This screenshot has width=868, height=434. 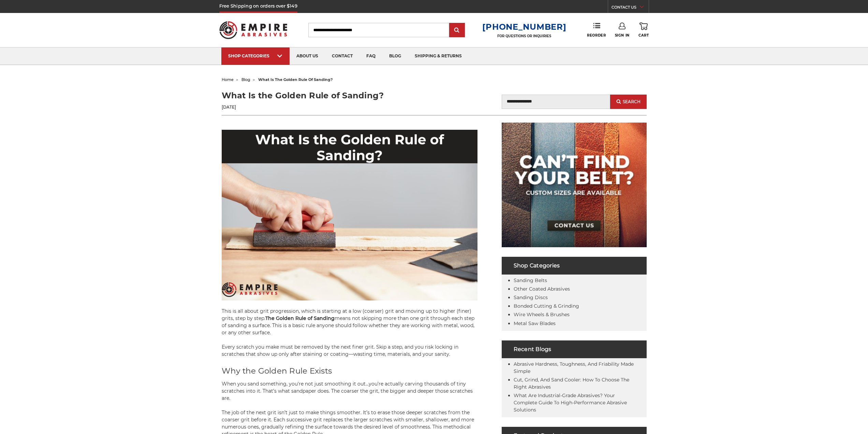 I want to click on img: promo banner for custom belts., so click(x=574, y=184).